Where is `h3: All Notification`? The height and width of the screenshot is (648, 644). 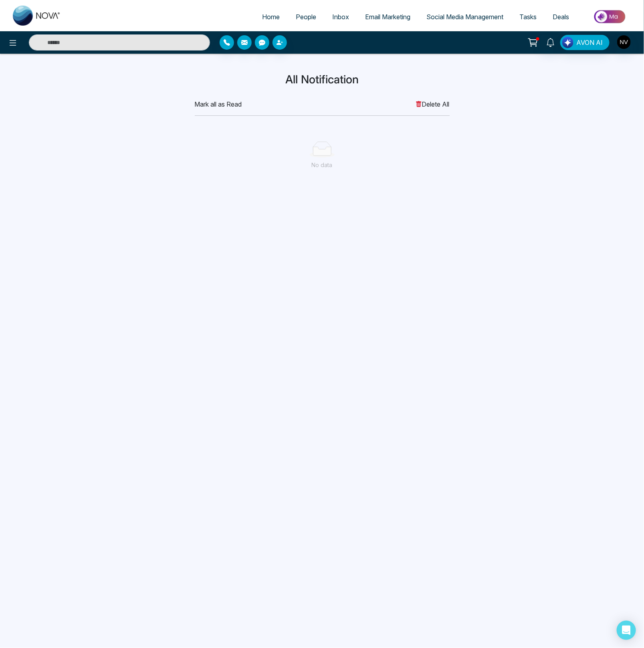 h3: All Notification is located at coordinates (322, 79).